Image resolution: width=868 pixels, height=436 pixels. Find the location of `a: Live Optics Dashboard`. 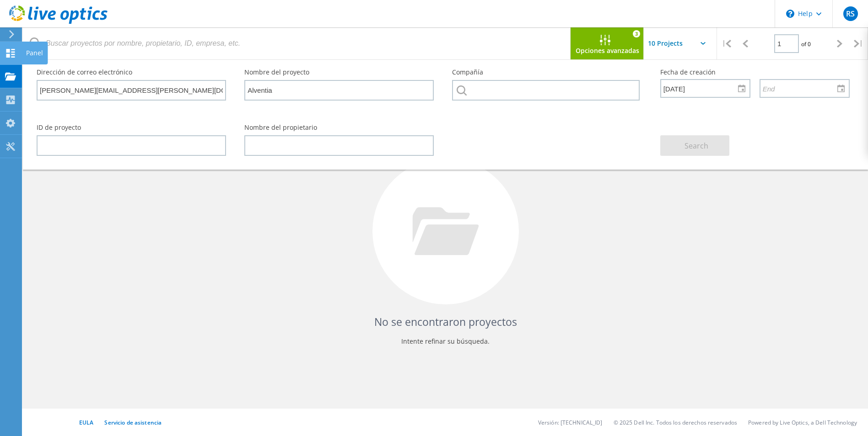

a: Live Optics Dashboard is located at coordinates (58, 22).